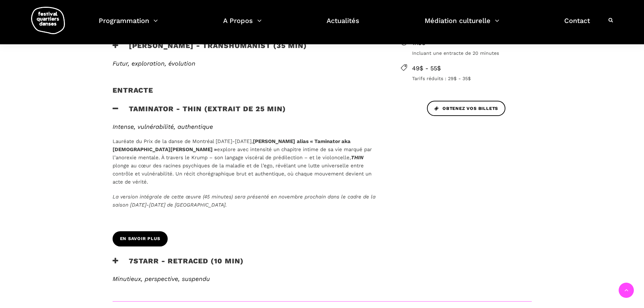 This screenshot has height=308, width=644. I want to click on span: La version intégrale de cette œuvre (45 minutes) sera présenté en novembre prochain dans le cadre..., so click(244, 201).